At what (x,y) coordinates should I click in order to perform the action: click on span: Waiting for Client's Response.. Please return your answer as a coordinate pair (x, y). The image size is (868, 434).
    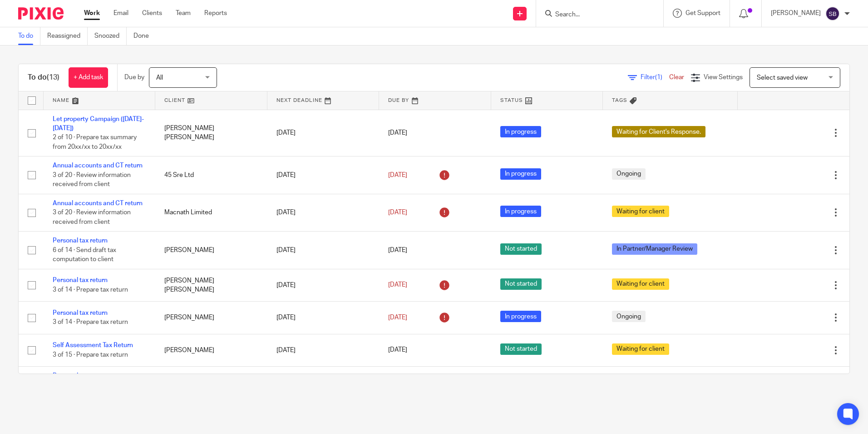
    Looking at the image, I should click on (659, 131).